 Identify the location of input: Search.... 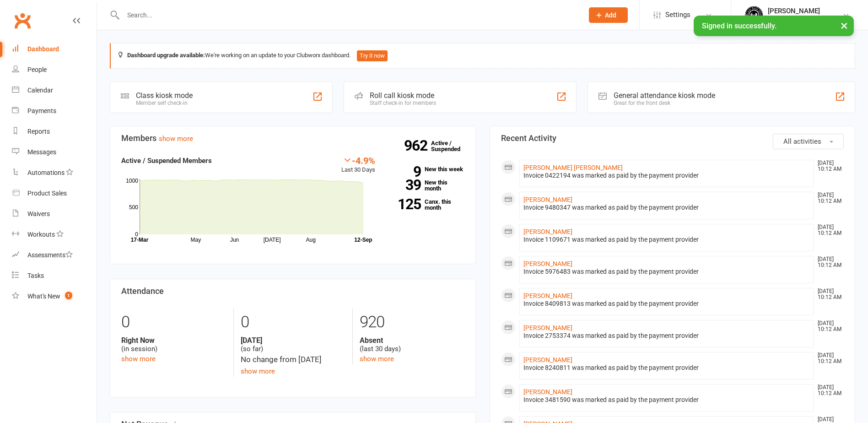
(348, 15).